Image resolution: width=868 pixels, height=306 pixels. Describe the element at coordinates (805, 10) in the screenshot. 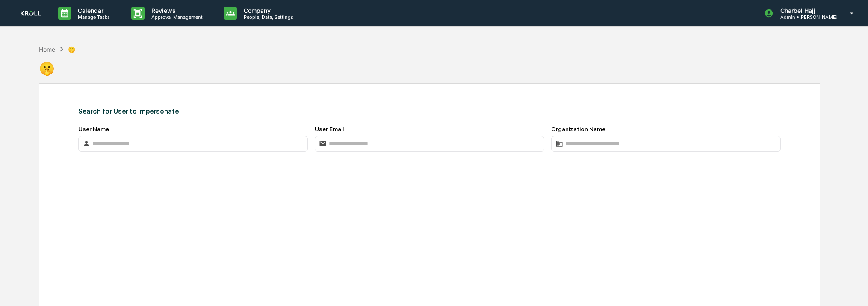

I see `p: Charbel Hajj` at that location.